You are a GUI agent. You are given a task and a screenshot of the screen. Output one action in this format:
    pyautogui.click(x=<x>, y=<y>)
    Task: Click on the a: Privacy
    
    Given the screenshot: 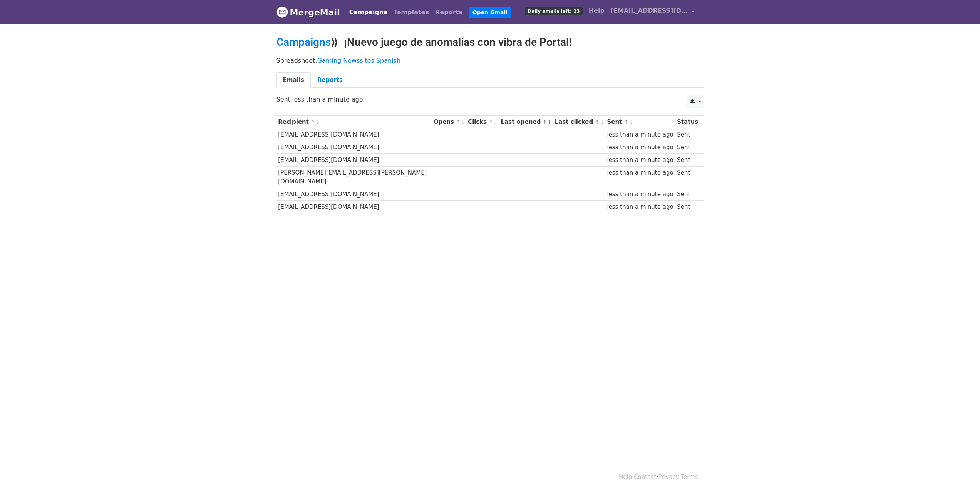 What is the action you would take?
    pyautogui.click(x=668, y=477)
    